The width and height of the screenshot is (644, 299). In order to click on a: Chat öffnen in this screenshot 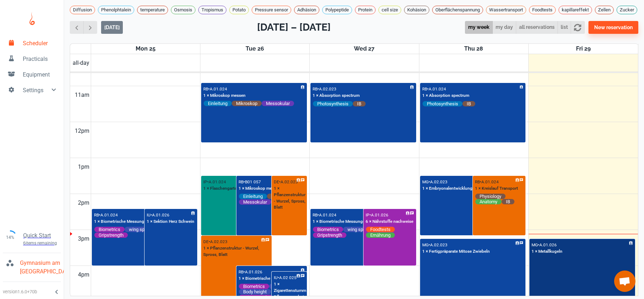, I will do `click(624, 281)`.